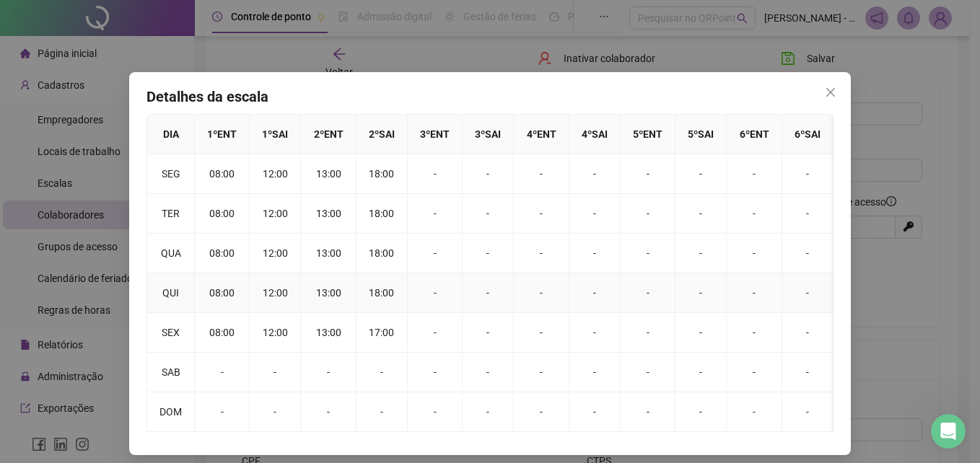  I want to click on button: Close, so click(831, 93).